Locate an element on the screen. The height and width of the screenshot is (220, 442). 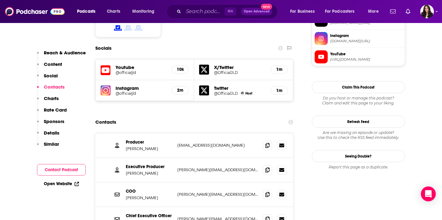
span: twitter.com/OfficialJLD is located at coordinates (366, 23).